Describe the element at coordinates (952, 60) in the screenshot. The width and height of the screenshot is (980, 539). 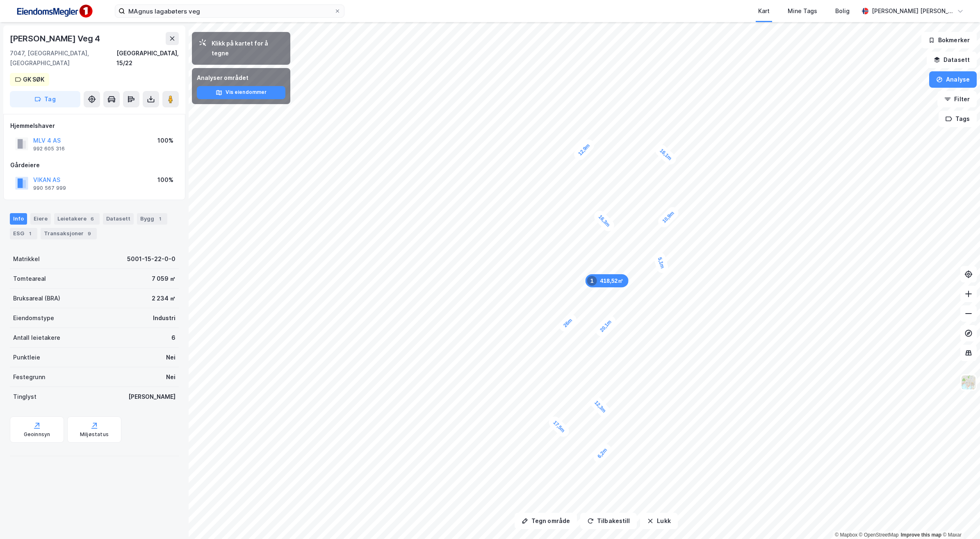
I see `button: Datasett` at that location.